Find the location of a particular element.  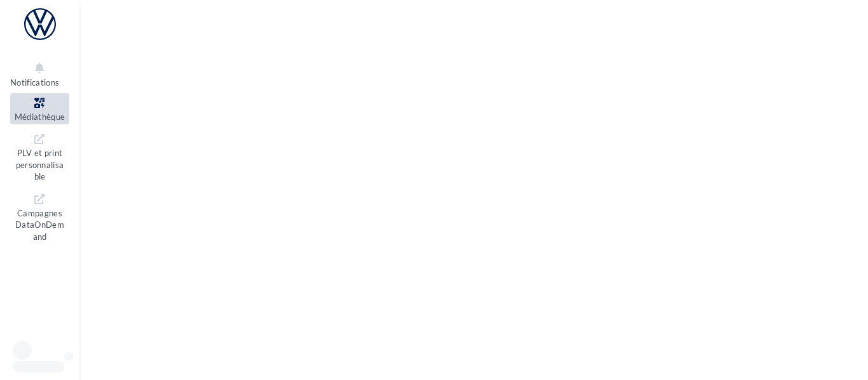

a: Médiathèque is located at coordinates (39, 108).